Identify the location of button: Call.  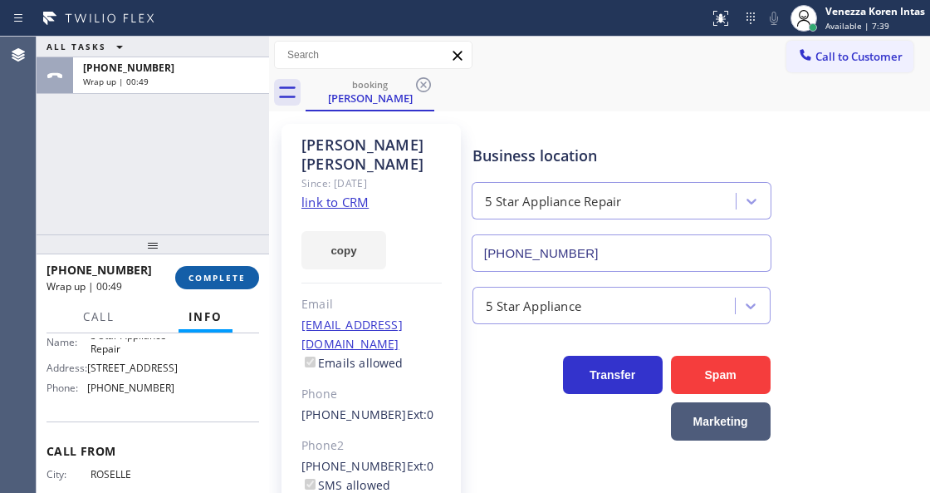
(99, 317).